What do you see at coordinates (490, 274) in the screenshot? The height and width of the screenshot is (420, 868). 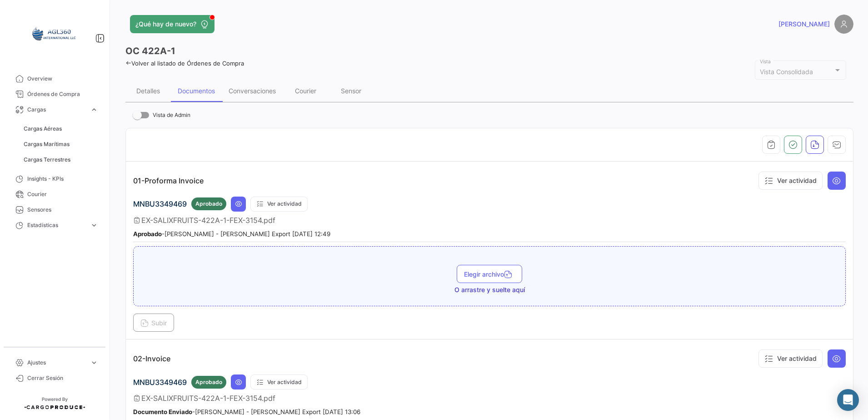 I see `span: Elegir archivo` at bounding box center [490, 274].